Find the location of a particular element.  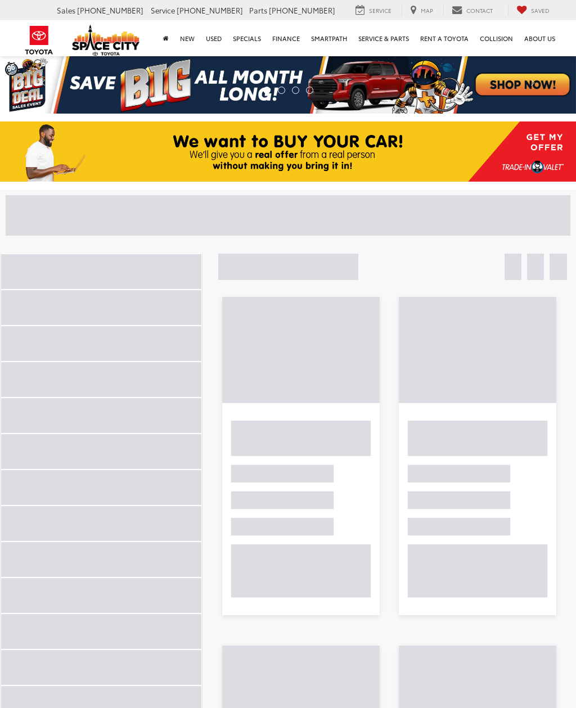

a: New is located at coordinates (187, 38).